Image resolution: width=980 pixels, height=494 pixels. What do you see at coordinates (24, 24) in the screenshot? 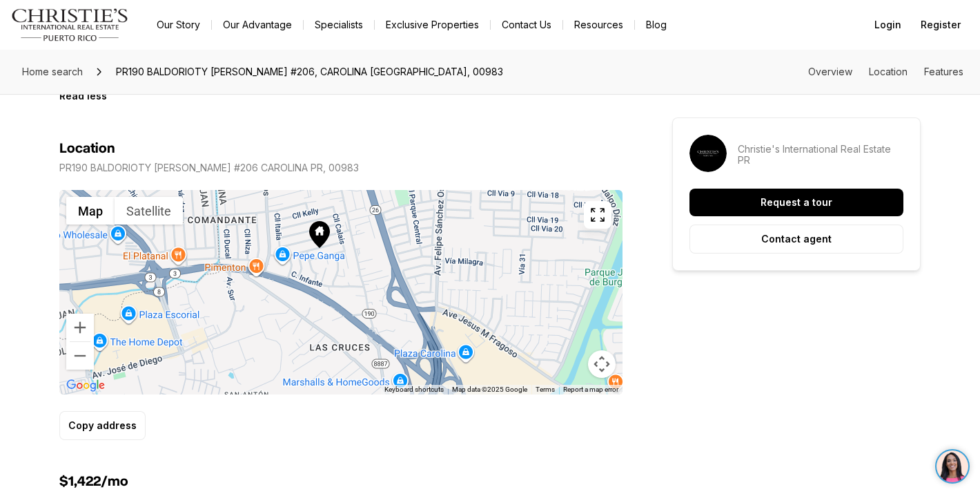
I see `img: be3d4b55-7850-4bcb-9297-a2f9cd376e78.png` at bounding box center [24, 24].